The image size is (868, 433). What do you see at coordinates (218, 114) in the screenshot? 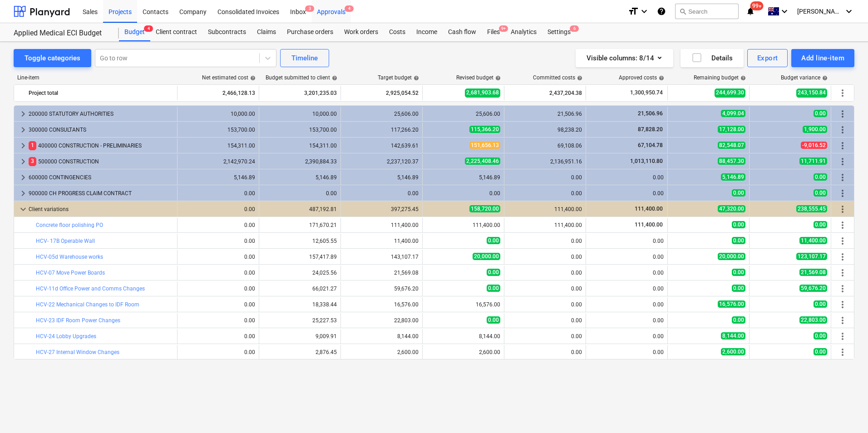
I see `div: 10,000.00` at bounding box center [218, 114].